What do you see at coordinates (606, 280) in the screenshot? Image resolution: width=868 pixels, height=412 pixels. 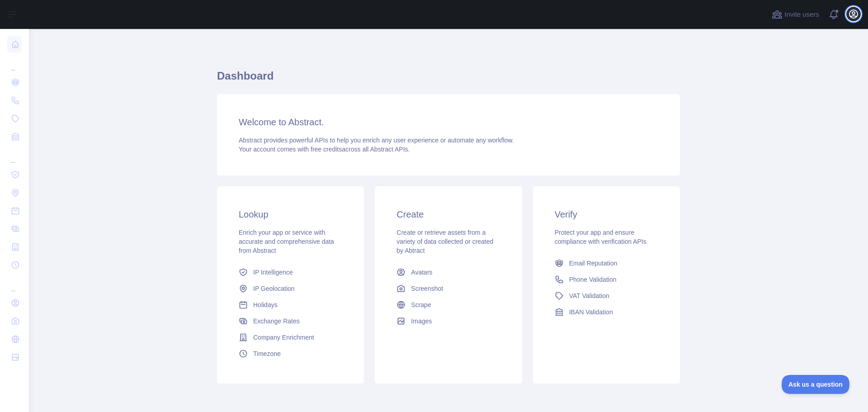 I see `a: Phone Validation` at bounding box center [606, 280].